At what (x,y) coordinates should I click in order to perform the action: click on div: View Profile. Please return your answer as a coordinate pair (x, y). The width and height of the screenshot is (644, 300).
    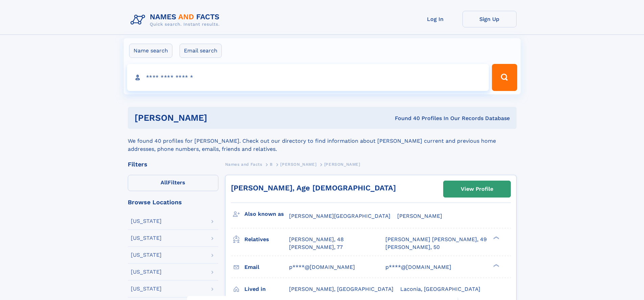
    Looking at the image, I should click on (477, 189).